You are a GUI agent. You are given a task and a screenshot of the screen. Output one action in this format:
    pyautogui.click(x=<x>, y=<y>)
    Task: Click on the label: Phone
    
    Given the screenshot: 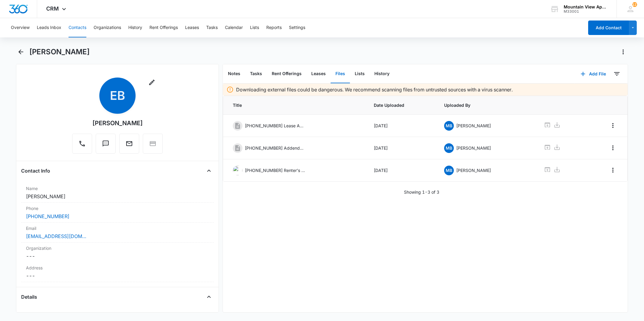 What is the action you would take?
    pyautogui.click(x=117, y=208)
    